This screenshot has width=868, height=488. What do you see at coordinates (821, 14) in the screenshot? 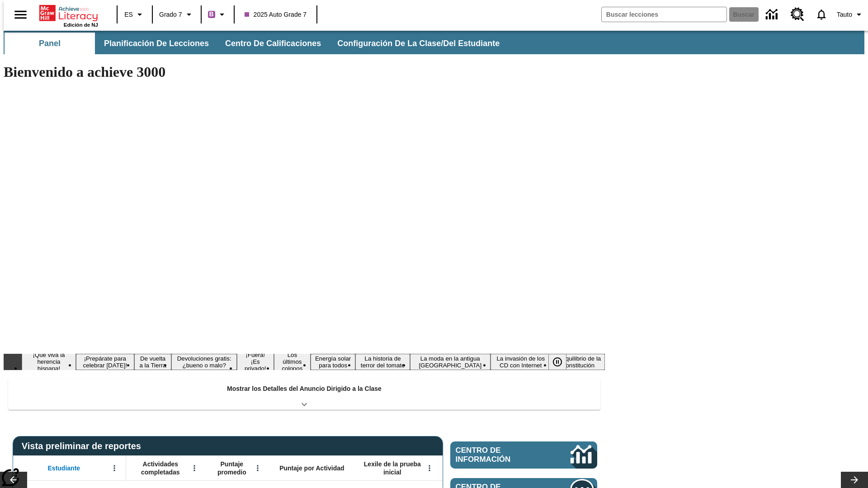
I see `a: Notificaciones` at bounding box center [821, 14].